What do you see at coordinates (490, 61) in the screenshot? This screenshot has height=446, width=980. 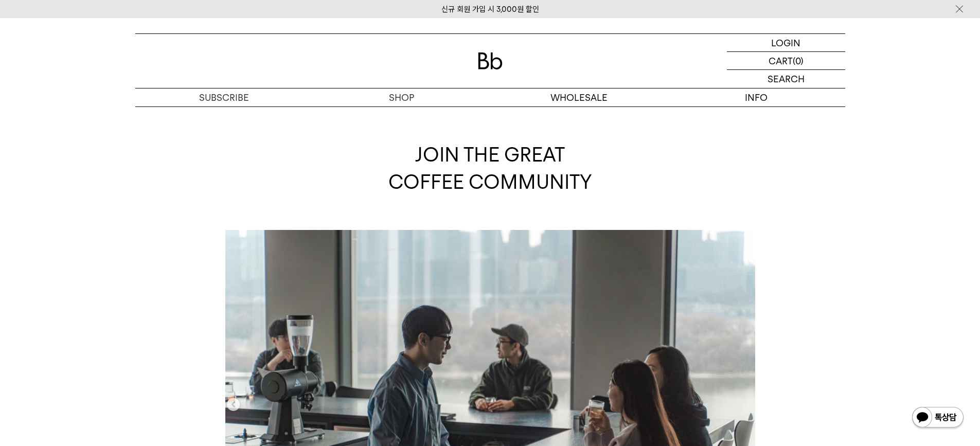 I see `img: 로고` at bounding box center [490, 61].